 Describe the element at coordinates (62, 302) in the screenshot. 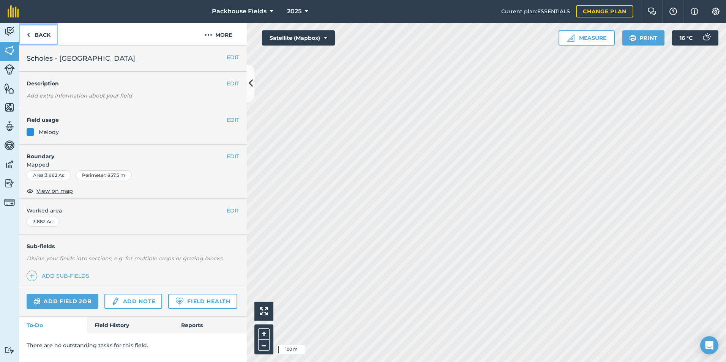

I see `a: Add field job` at that location.